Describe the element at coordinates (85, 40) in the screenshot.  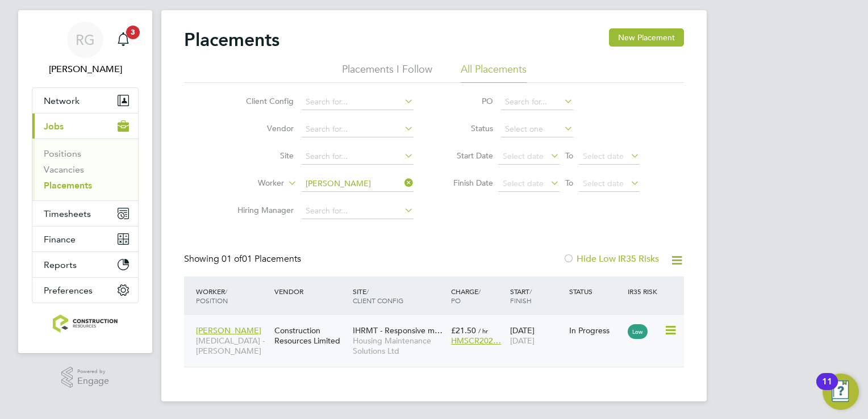
I see `span: RG` at that location.